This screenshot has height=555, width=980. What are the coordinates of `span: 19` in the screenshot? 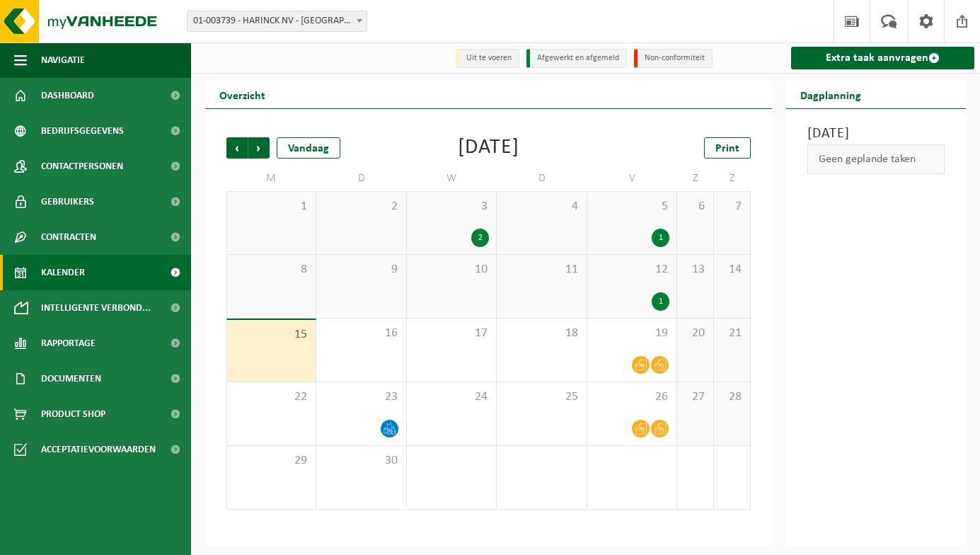 It's located at (632, 333).